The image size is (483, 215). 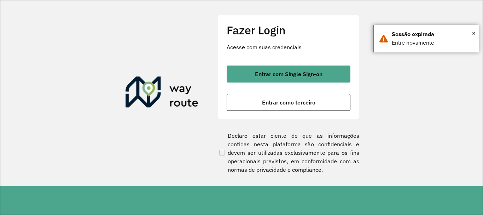 I want to click on label: Declaro estar ciente de que as informações contidas nesta plataforma são confidenciais e devem se..., so click(x=288, y=152).